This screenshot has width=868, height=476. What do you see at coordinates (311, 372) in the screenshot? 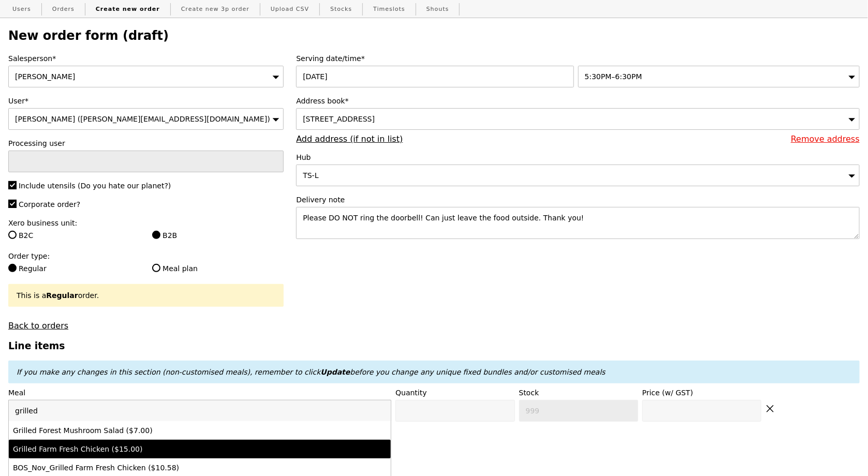
I see `em: If you make any changes in this section (non-customised meals), remember to click before you chan...` at bounding box center [311, 372].